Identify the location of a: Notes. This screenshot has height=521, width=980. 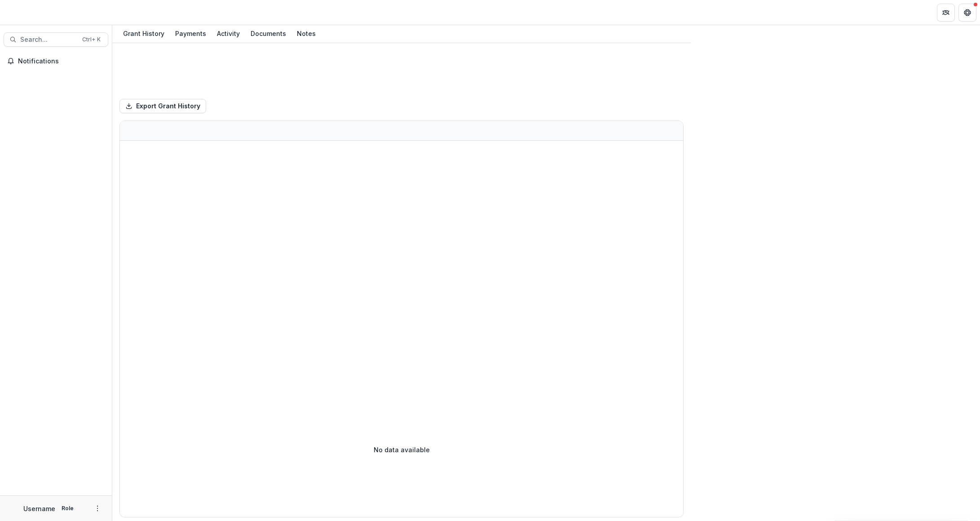
(306, 34).